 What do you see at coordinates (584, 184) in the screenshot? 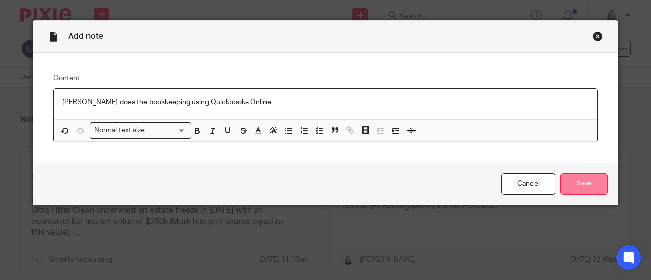
I see `input: Save` at bounding box center [584, 184].